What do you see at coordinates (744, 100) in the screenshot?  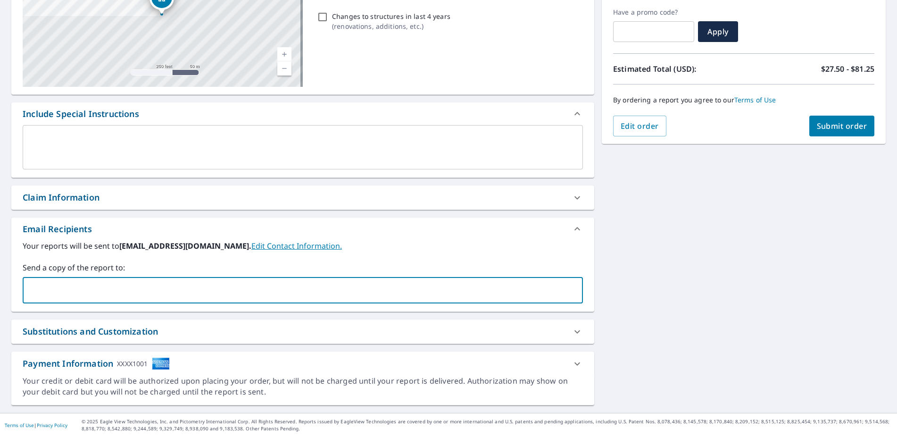 I see `p: By ordering a report you agree to our` at bounding box center [744, 100].